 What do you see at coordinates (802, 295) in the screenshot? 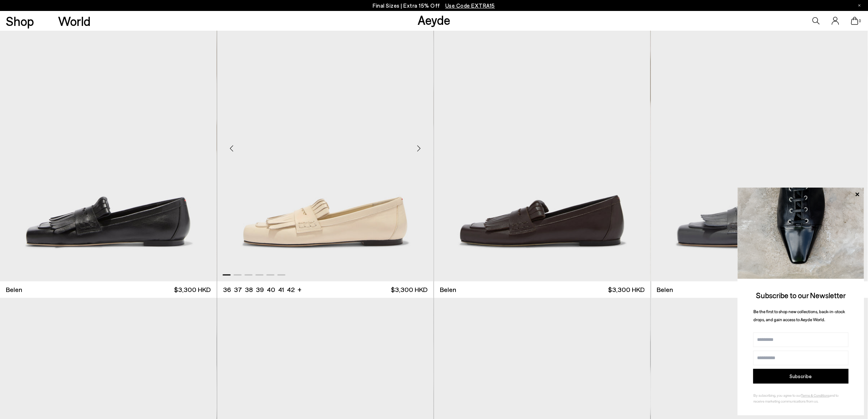
I see `span: Subscribe to our Newsletter` at bounding box center [802, 295].